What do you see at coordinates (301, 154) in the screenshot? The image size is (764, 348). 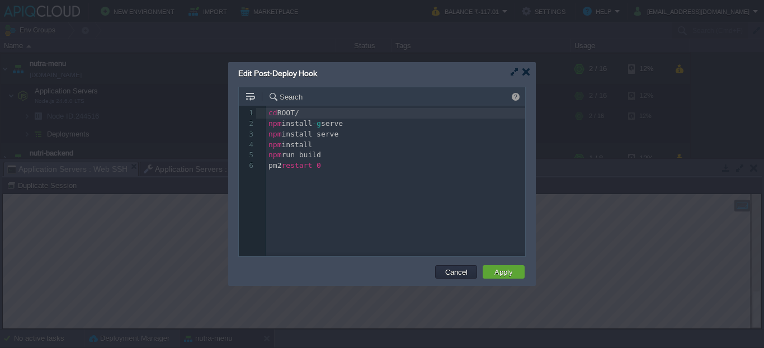 I see `span: run build` at bounding box center [301, 154].